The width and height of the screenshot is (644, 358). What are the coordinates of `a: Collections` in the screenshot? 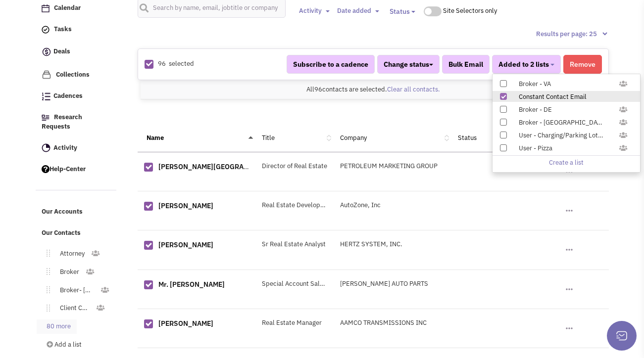 It's located at (77, 74).